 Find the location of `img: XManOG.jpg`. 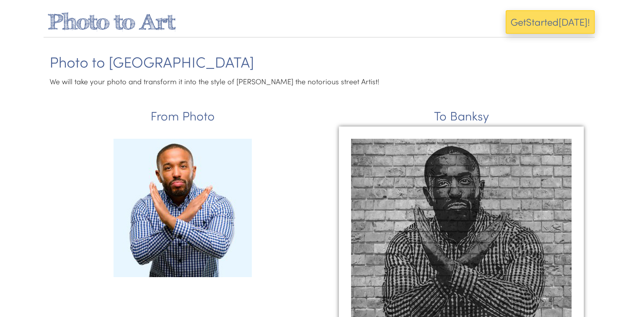

img: XManOG.jpg is located at coordinates (183, 208).